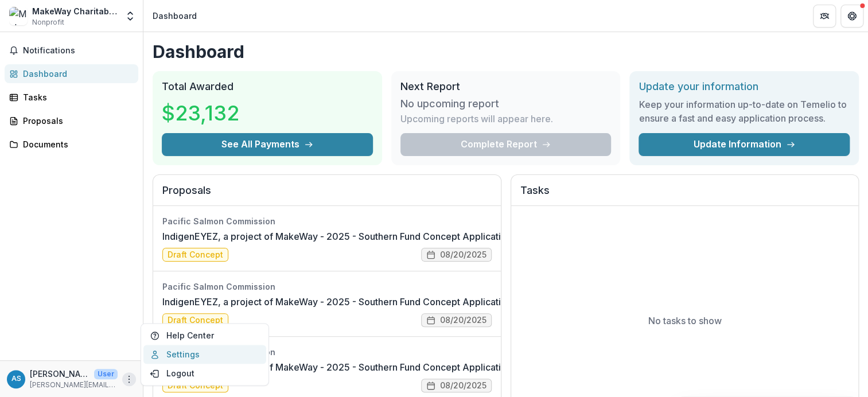 The width and height of the screenshot is (868, 397). Describe the element at coordinates (175, 15) in the screenshot. I see `nav: breadcrumb` at that location.